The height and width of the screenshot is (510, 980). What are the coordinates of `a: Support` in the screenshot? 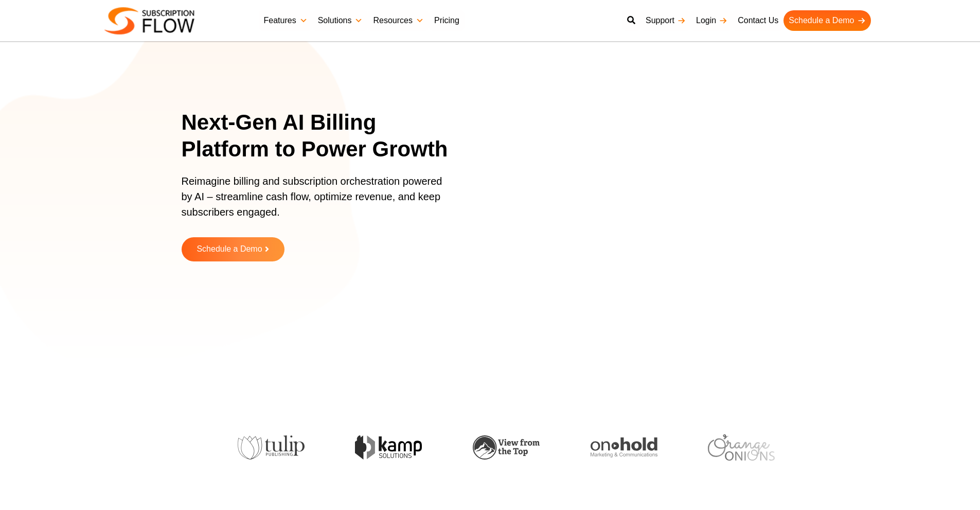 It's located at (666, 21).